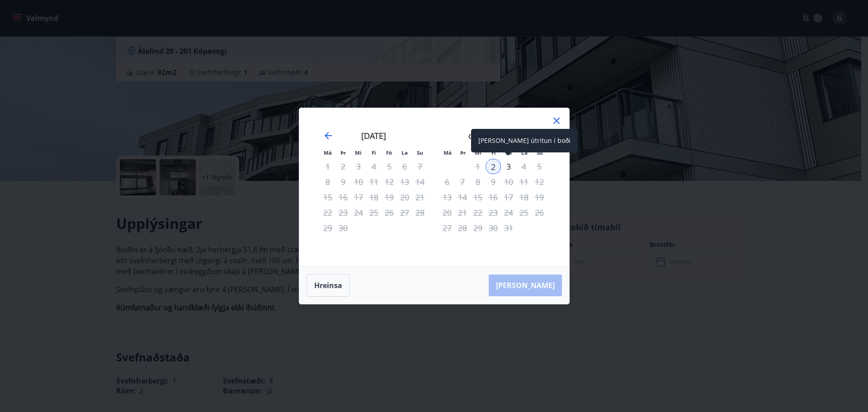  What do you see at coordinates (478, 228) in the screenshot?
I see `td: Not available. miðvikudagur, 29. október 2025` at bounding box center [478, 228].